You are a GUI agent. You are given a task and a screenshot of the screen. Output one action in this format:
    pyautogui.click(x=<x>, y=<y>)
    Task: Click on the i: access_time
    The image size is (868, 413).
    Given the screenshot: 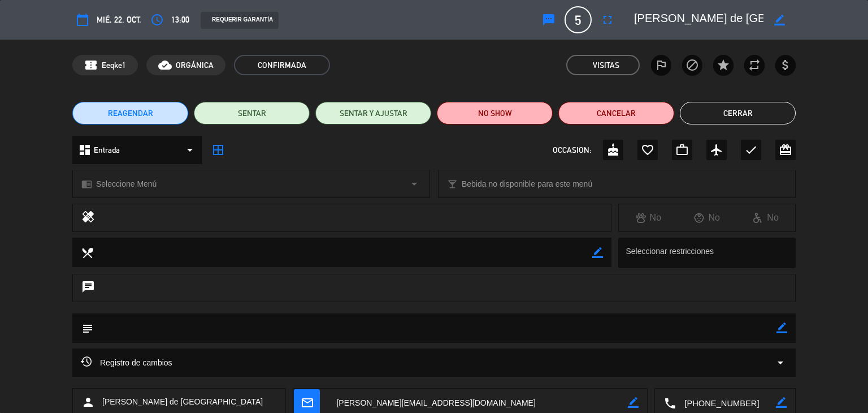 What is the action you would take?
    pyautogui.click(x=157, y=20)
    